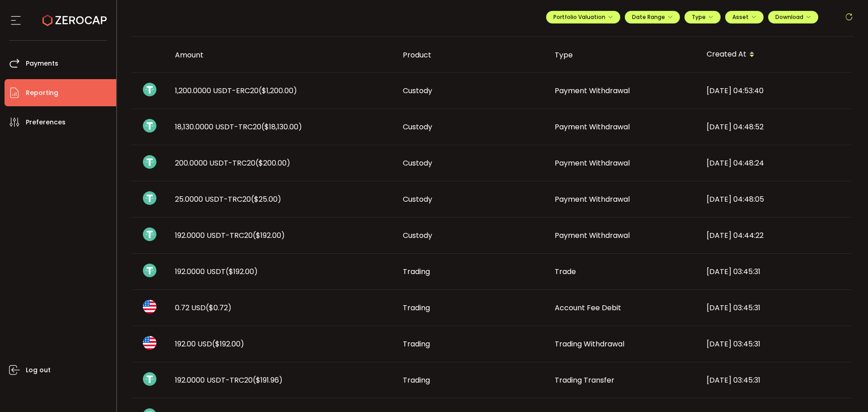 Image resolution: width=868 pixels, height=412 pixels. I want to click on button: Asset, so click(745, 17).